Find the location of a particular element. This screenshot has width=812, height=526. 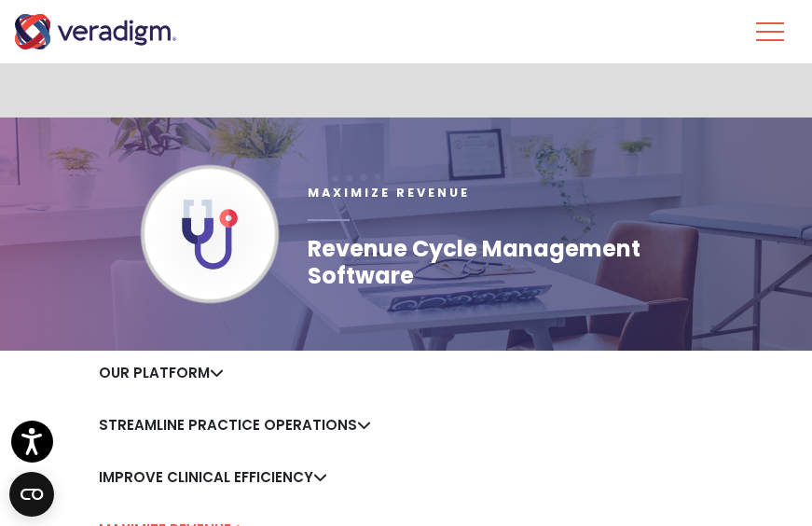

img: Veradigm logo is located at coordinates (95, 32).